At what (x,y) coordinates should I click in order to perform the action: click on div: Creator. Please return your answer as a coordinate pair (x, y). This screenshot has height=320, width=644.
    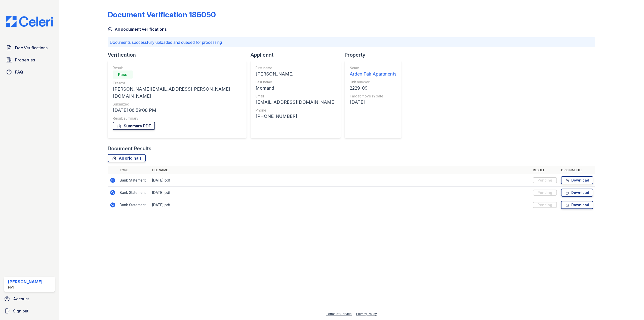
    Looking at the image, I should click on (177, 83).